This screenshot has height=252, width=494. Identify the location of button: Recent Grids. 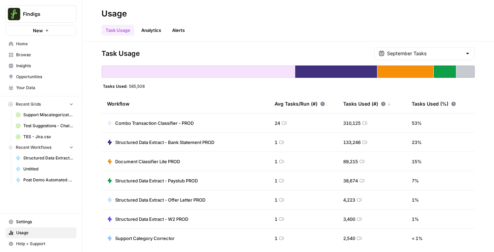
(41, 104).